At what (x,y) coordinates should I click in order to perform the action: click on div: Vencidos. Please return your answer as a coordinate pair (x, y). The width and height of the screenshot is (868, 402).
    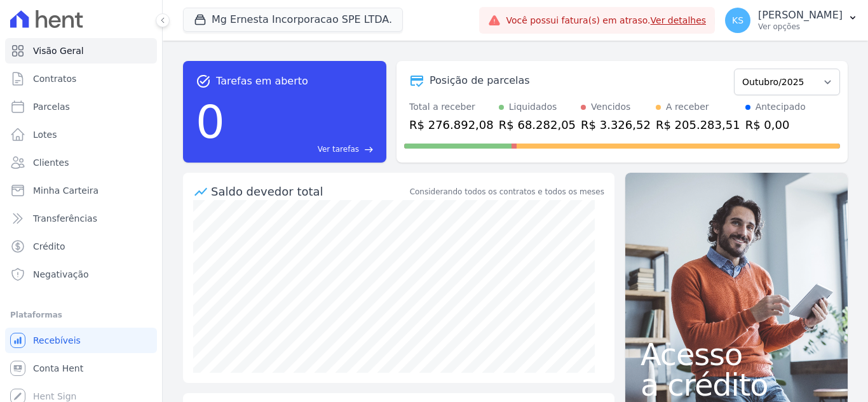
    Looking at the image, I should click on (611, 107).